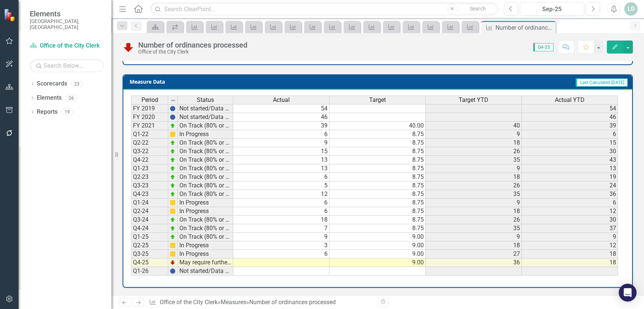 This screenshot has width=644, height=309. I want to click on td: 7, so click(281, 228).